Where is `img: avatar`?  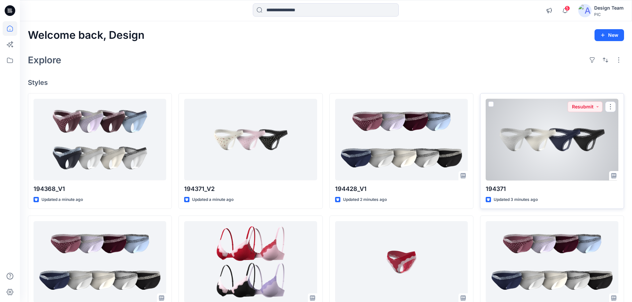 img: avatar is located at coordinates (585, 11).